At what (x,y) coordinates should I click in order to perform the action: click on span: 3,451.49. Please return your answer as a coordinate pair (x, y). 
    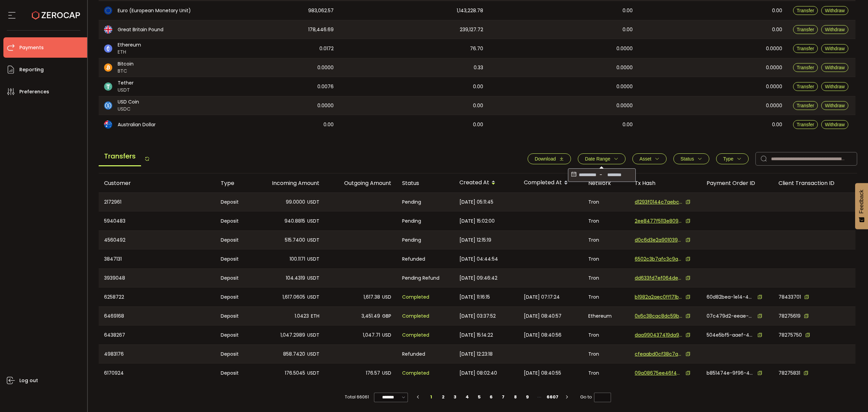
    Looking at the image, I should click on (371, 316).